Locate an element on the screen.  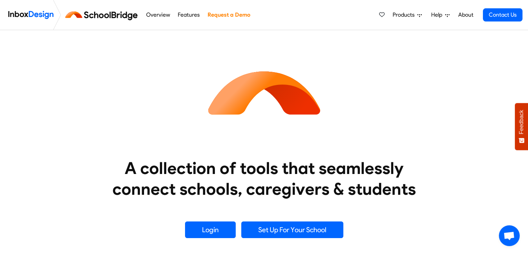
span: Help is located at coordinates (438, 15).